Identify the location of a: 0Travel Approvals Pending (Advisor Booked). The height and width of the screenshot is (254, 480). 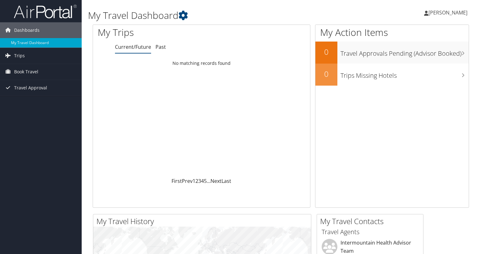
(392, 52).